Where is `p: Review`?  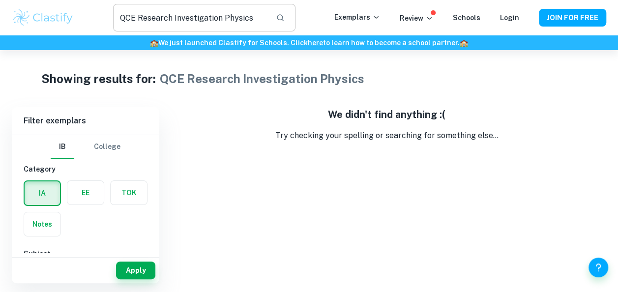
p: Review is located at coordinates (416, 18).